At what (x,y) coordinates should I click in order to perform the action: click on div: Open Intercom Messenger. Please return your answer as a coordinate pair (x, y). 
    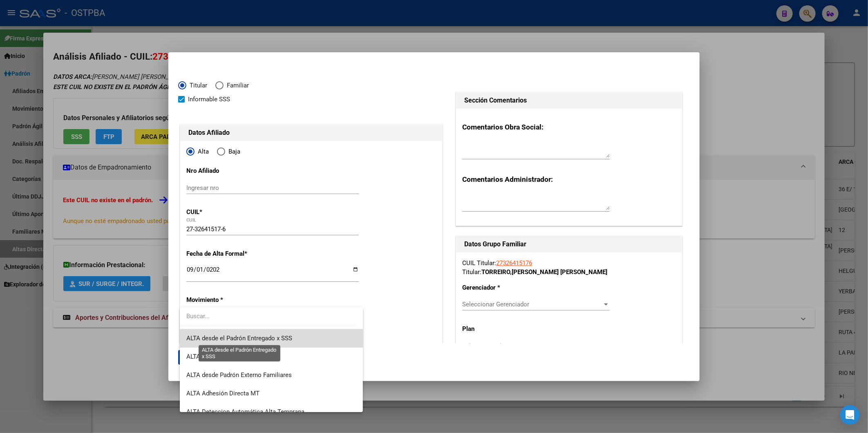
    Looking at the image, I should click on (850, 415).